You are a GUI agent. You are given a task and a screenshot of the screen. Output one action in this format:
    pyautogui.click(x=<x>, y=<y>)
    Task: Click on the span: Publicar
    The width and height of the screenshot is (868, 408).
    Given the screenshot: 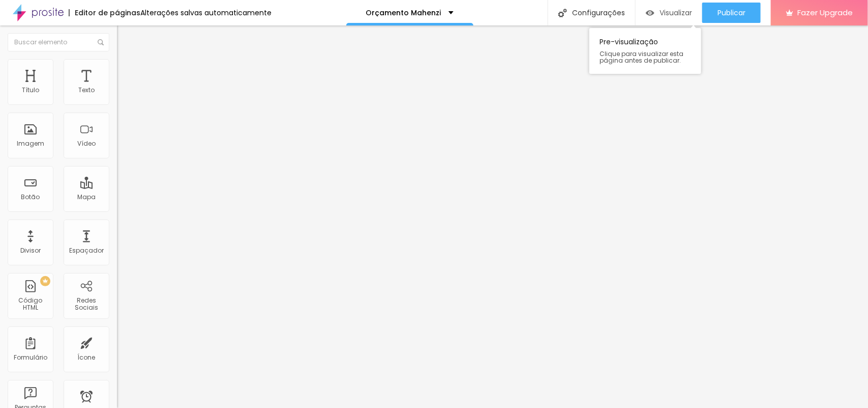 What is the action you would take?
    pyautogui.click(x=732, y=13)
    